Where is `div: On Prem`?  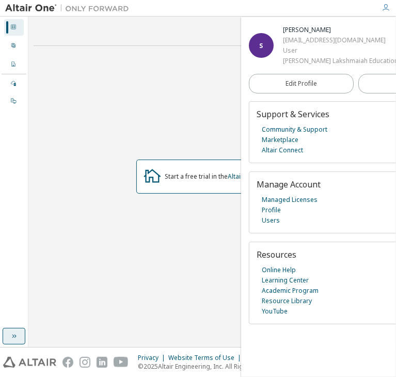 div: On Prem is located at coordinates (14, 101).